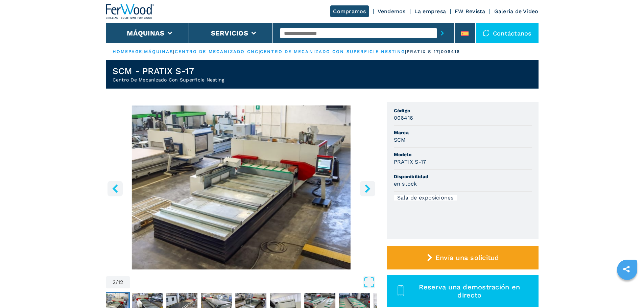 The image size is (644, 308). Describe the element at coordinates (400, 139) in the screenshot. I see `h3: SCM` at that location.